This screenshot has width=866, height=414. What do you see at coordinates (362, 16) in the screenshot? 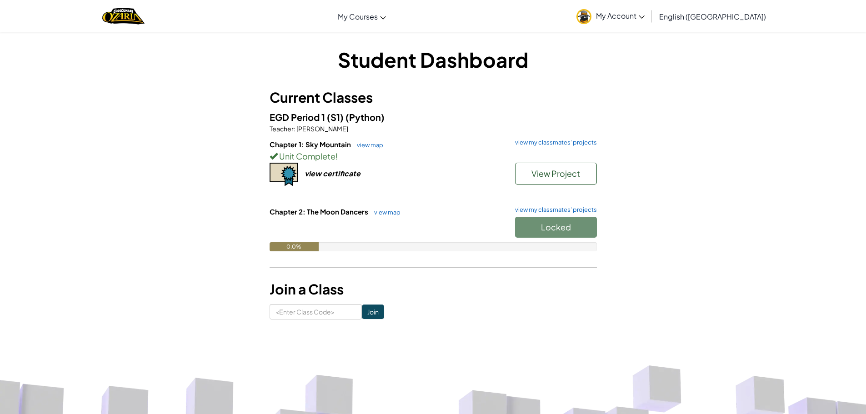
I see `a: My Courses` at bounding box center [362, 16].